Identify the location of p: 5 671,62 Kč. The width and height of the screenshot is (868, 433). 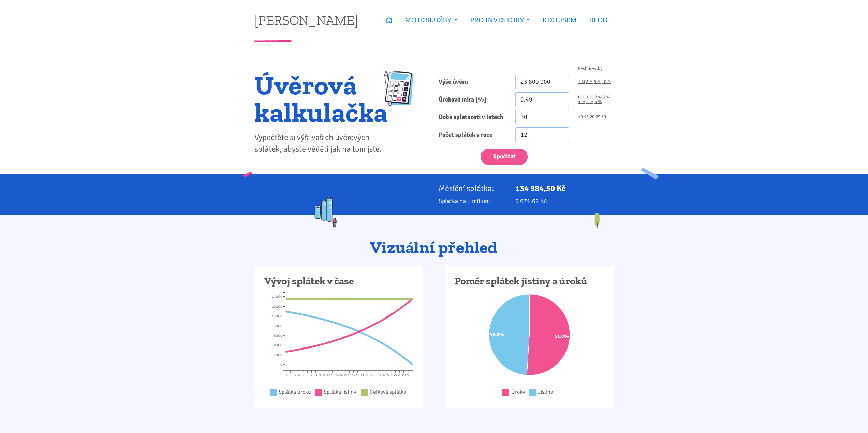
(564, 201).